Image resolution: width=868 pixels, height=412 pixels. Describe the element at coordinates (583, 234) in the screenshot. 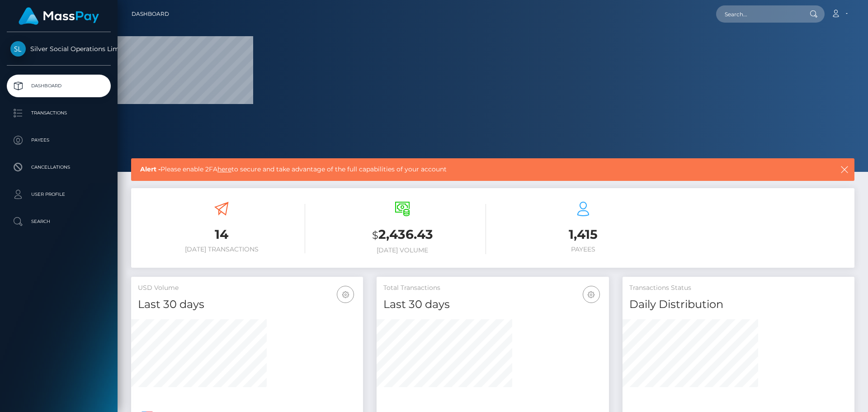

I see `h3: 1,415` at that location.